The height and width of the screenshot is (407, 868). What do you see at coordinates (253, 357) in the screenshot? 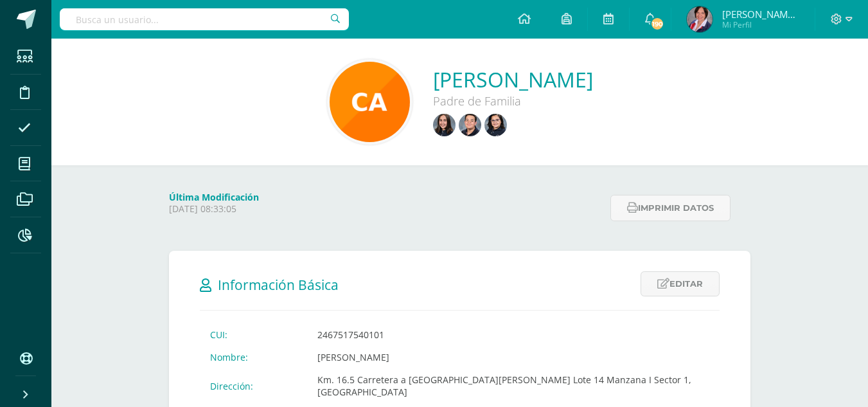
I see `td: Nombre:` at bounding box center [253, 357].